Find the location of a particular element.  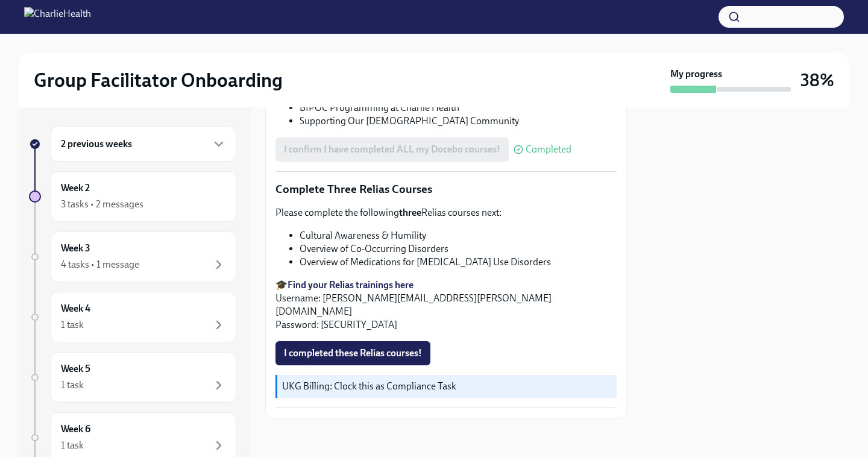

span: I completed these Relias courses! is located at coordinates (353, 353).